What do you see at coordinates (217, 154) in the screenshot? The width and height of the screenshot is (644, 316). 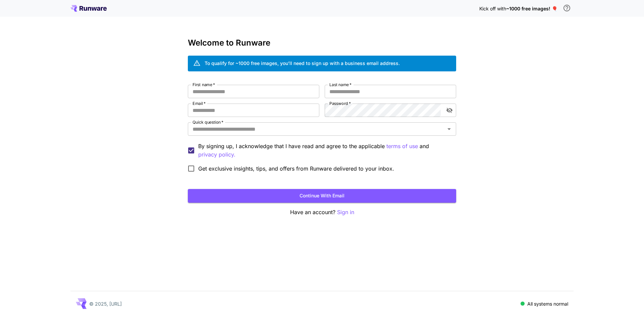 I see `button: By signing up, I acknowledge that I have read and agree to the applicable terms of use and` at bounding box center [217, 154].